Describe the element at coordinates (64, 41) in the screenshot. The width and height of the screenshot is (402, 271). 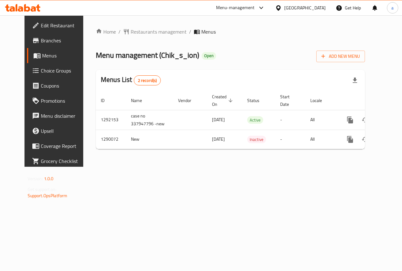
I see `span: Branches` at that location.